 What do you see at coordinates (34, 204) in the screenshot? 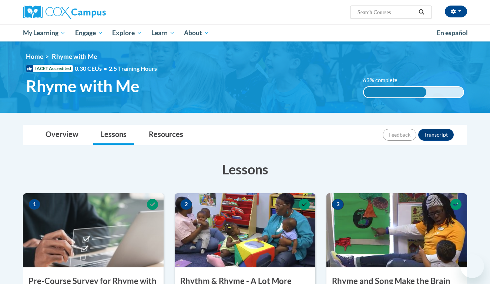
I see `span: 1` at bounding box center [34, 204].